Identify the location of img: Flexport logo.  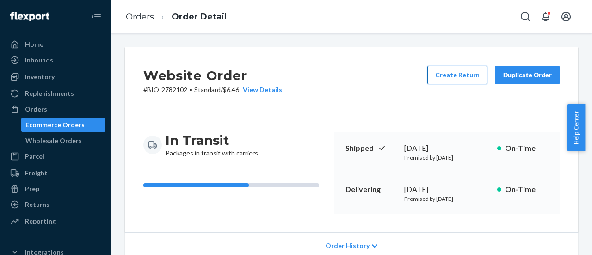
(30, 17).